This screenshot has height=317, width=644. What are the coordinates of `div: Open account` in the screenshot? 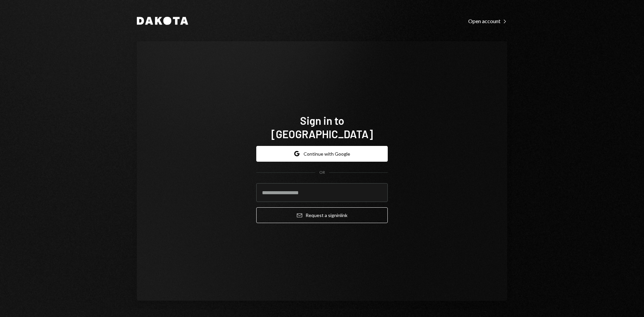 It's located at (488, 21).